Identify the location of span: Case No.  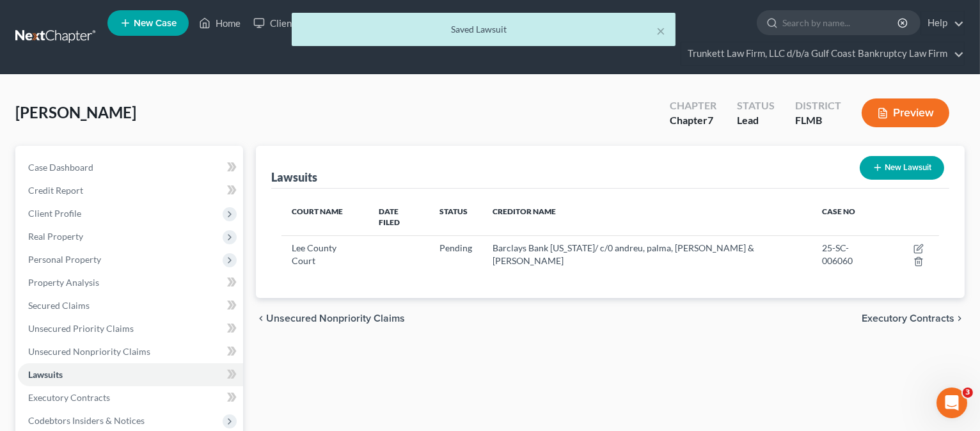
(839, 211).